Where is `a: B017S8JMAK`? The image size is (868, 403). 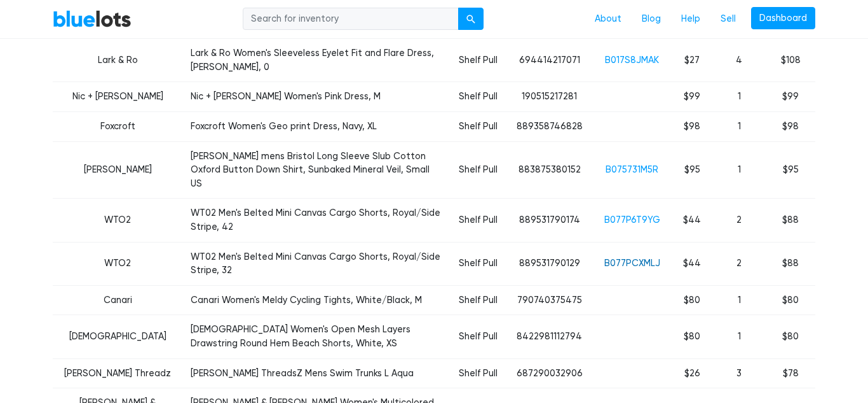 a: B017S8JMAK is located at coordinates (631, 60).